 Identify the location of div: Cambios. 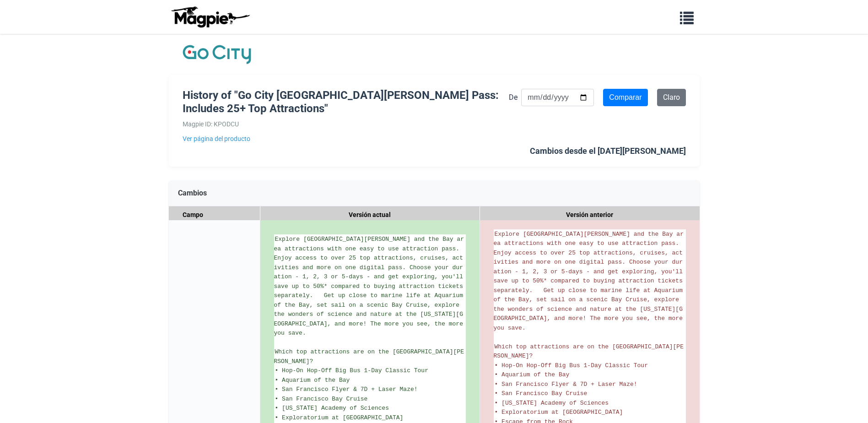
(434, 193).